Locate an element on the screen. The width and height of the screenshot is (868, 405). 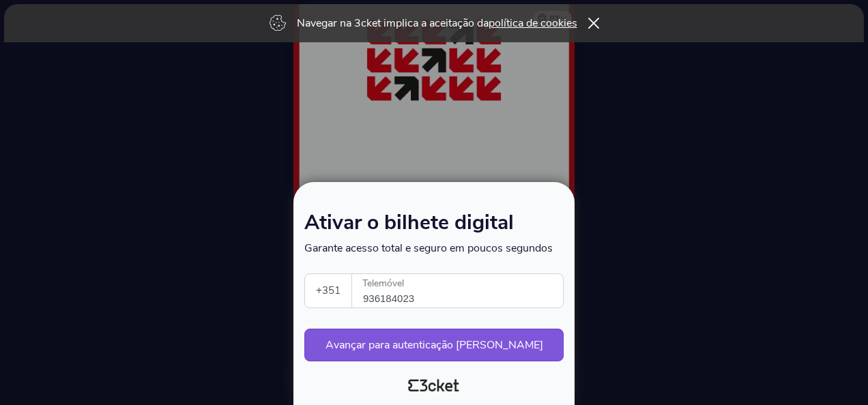
p: Garante acesso total e seguro em poucos segundos is located at coordinates (434, 248).